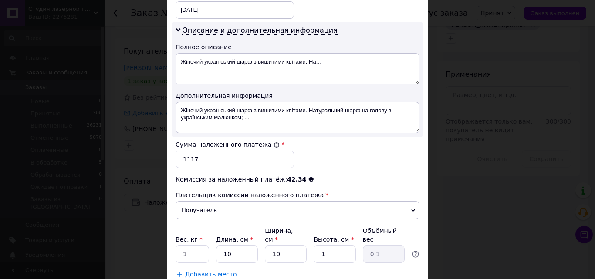 The image size is (595, 279). What do you see at coordinates (384, 235) in the screenshot?
I see `div: Объёмный вес` at bounding box center [384, 235].